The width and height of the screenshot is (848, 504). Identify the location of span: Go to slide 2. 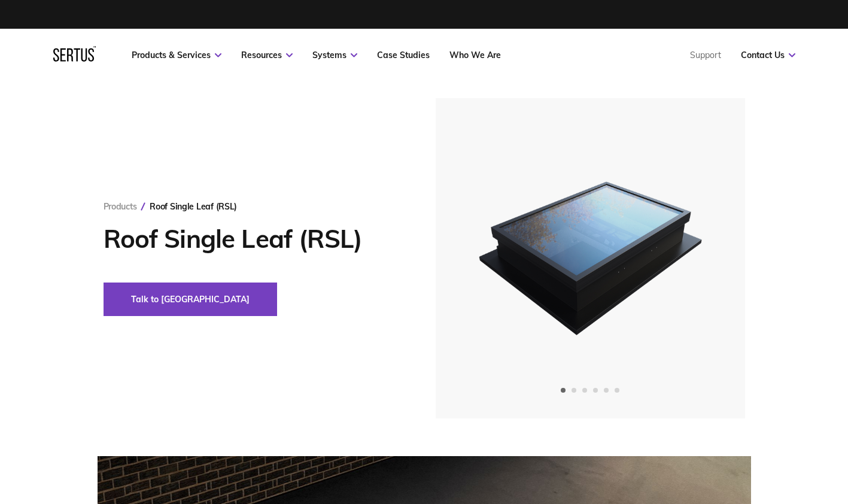
(574, 390).